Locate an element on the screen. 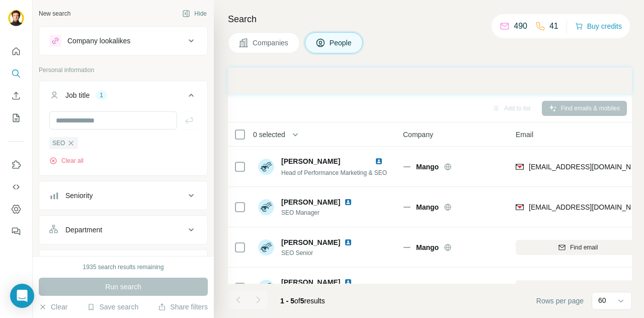 This screenshot has height=318, width=644. h4: Search is located at coordinates (430, 19).